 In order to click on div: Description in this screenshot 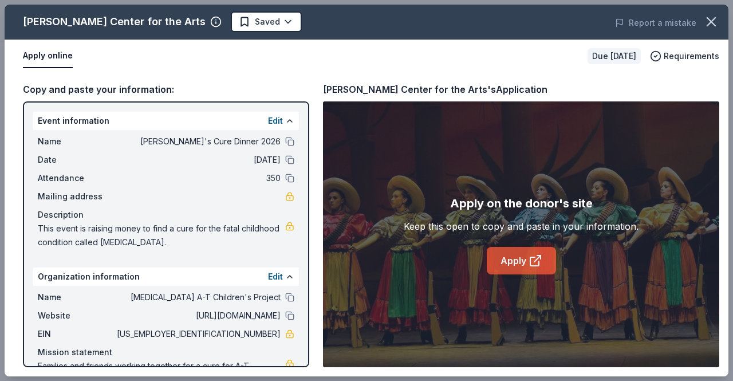, I will do `click(166, 215)`.